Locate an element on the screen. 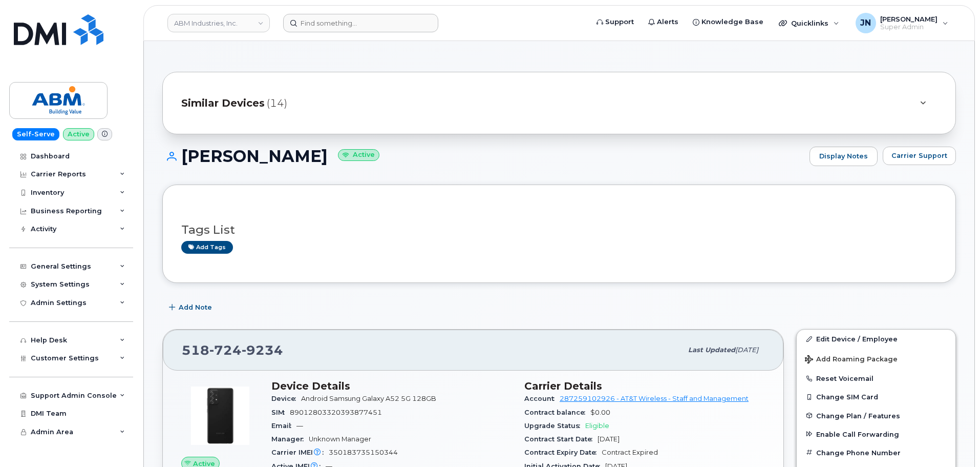 Image resolution: width=980 pixels, height=467 pixels. span: Upgrade Status is located at coordinates (554, 425).